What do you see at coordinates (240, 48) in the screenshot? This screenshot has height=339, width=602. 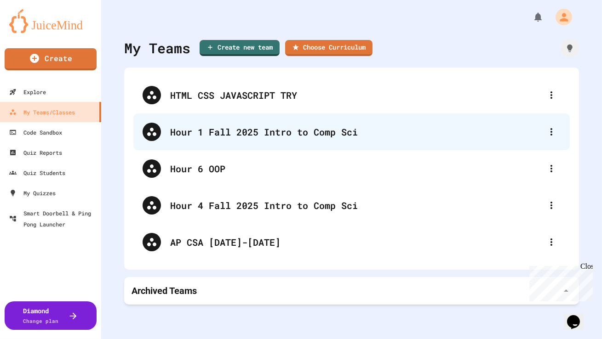 I see `a: Create new team` at bounding box center [240, 48].